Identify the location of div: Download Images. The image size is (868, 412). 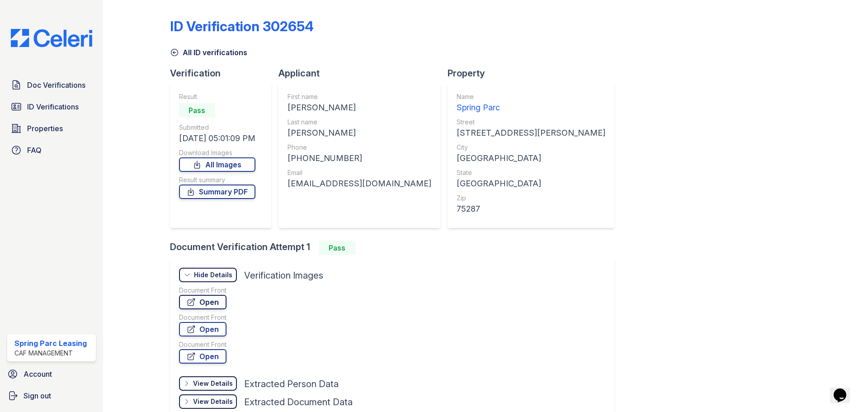
(217, 153).